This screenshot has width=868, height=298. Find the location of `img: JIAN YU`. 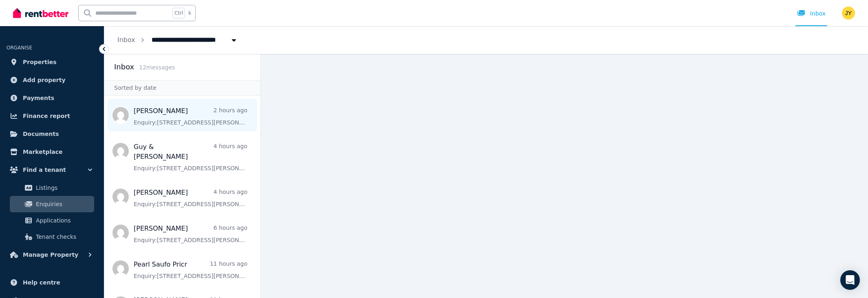

img: JIAN YU is located at coordinates (848, 13).